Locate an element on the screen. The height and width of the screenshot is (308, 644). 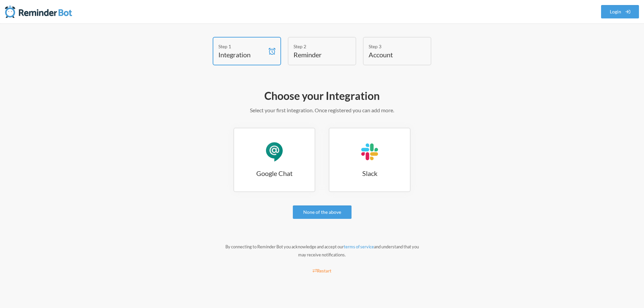
h4: Integration is located at coordinates (242, 55).